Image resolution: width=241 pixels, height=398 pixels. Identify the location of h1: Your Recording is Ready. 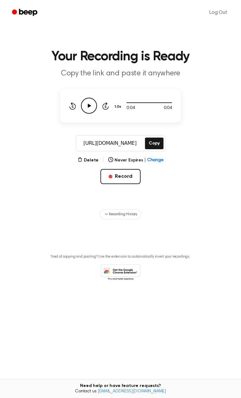
(121, 57).